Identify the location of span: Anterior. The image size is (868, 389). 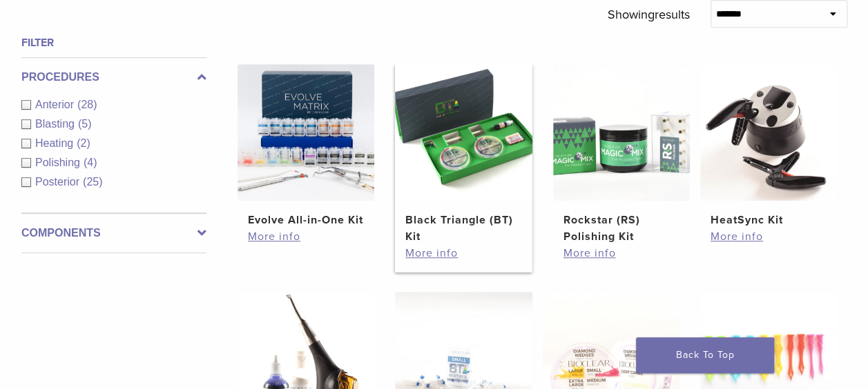
(56, 104).